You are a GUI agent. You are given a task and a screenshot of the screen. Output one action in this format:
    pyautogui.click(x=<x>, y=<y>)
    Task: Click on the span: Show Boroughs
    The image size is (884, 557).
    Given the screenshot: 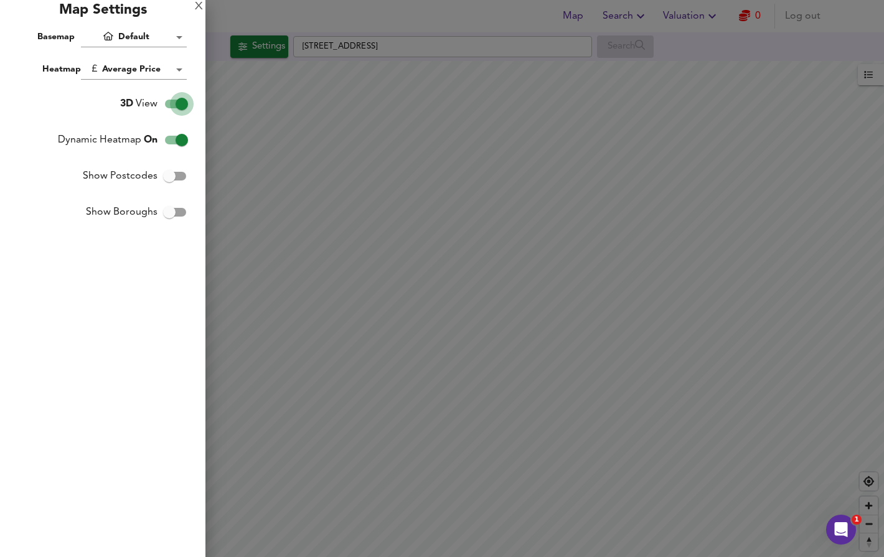 What is the action you would take?
    pyautogui.click(x=121, y=212)
    